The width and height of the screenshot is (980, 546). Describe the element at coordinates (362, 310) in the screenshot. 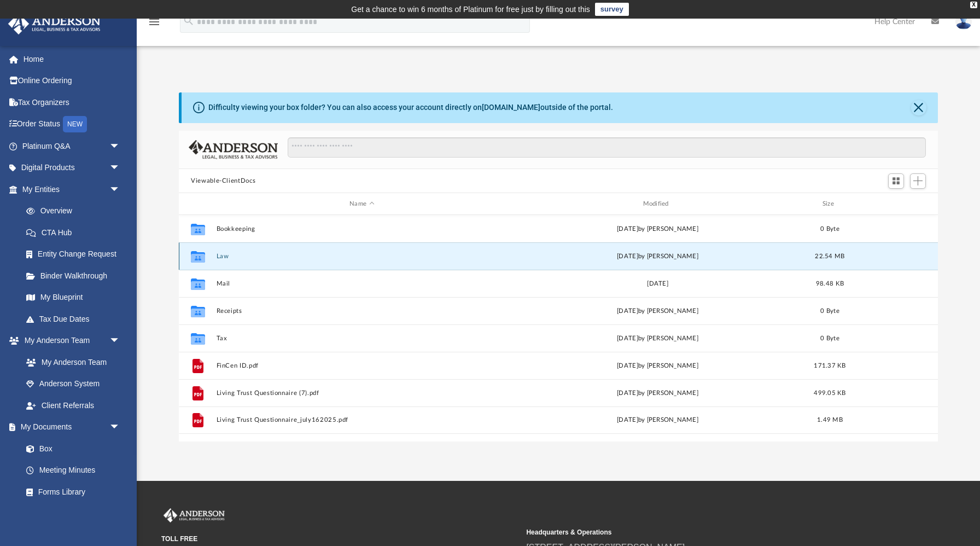

I see `button: Receipts` at that location.